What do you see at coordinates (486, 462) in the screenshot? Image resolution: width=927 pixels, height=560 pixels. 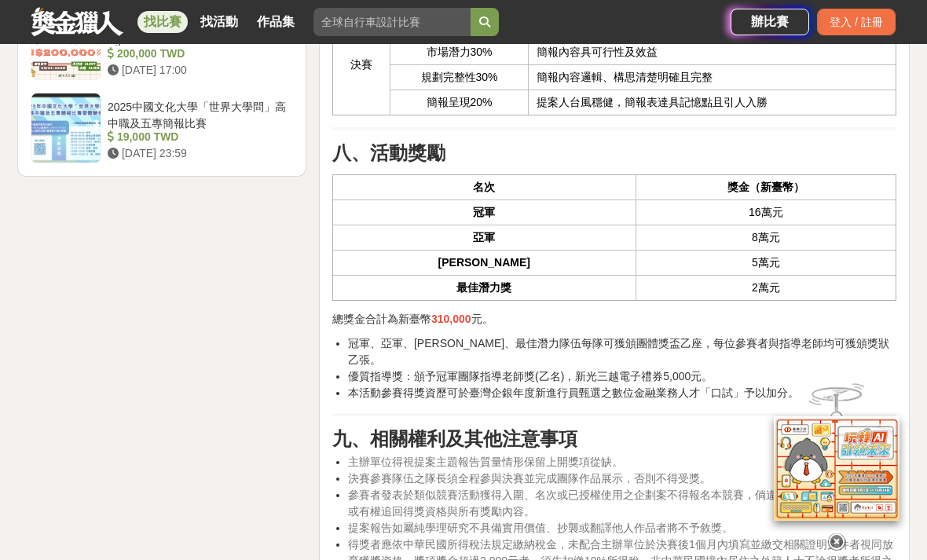 I see `span: 主辦單位得視提案主題報告質量情形保留上開獎項從缺。` at bounding box center [486, 462].